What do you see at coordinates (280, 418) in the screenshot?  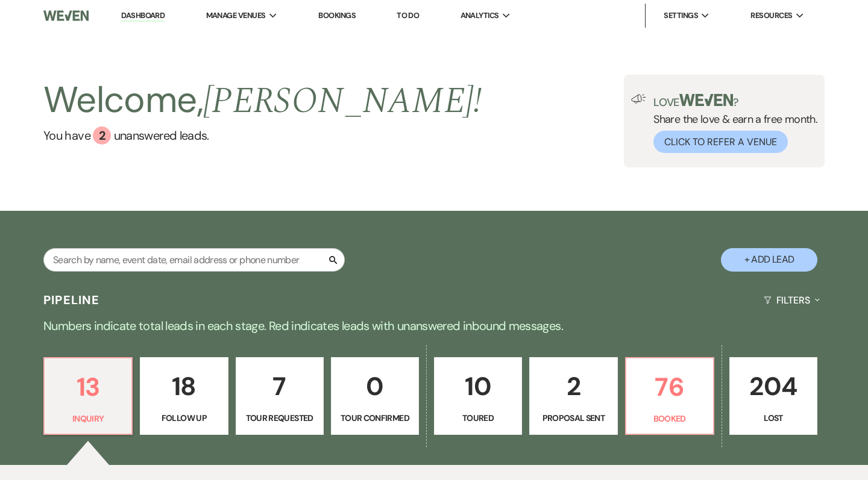 I see `p: Tour Requested` at bounding box center [280, 418].